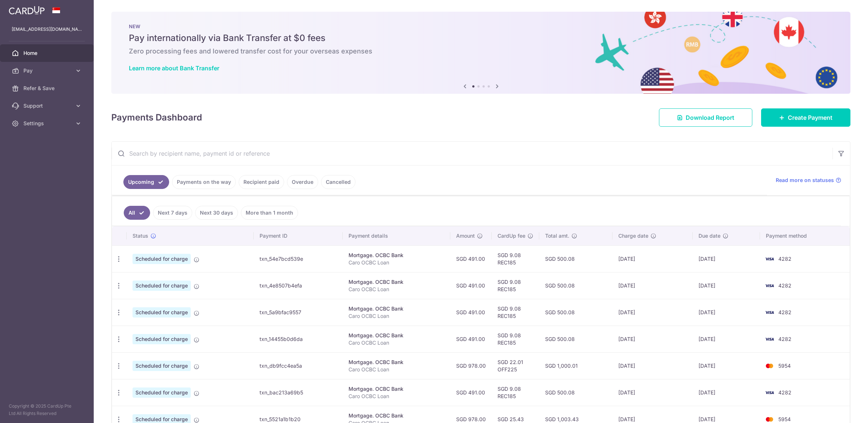 This screenshot has height=423, width=868. I want to click on span: Due date, so click(709, 236).